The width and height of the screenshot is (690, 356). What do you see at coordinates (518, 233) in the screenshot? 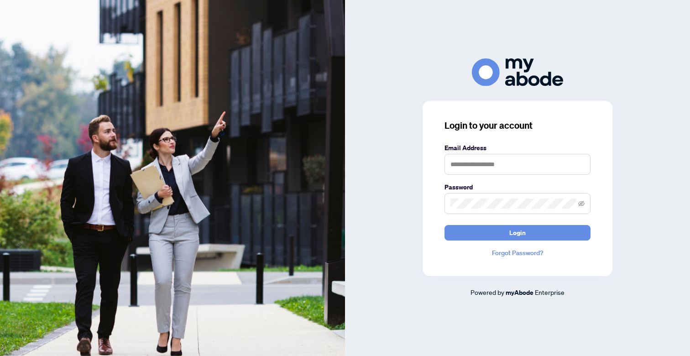
I see `button: Login` at bounding box center [518, 233].